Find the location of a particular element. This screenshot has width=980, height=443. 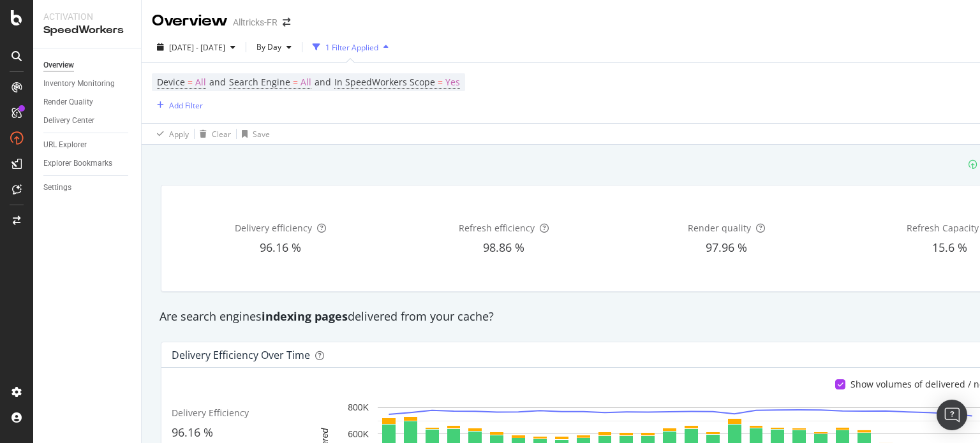

div: Render Quality is located at coordinates (68, 102).